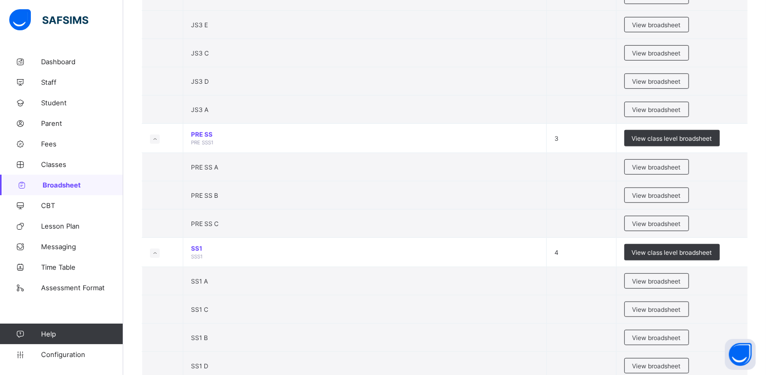 This screenshot has height=375, width=766. I want to click on span: 3, so click(556, 138).